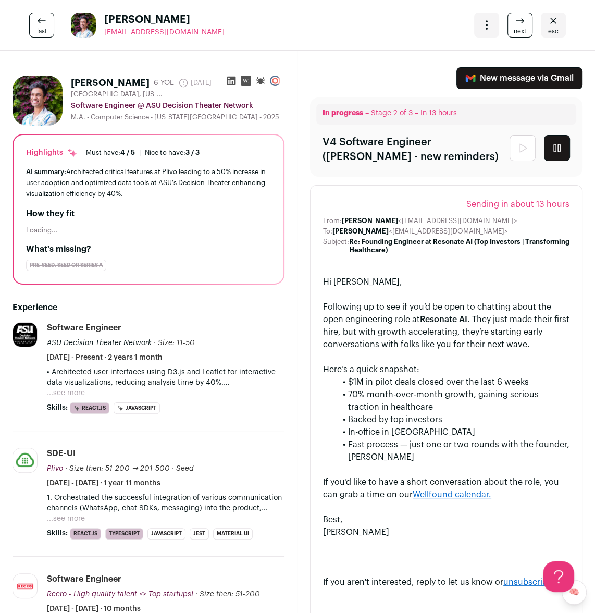 Image resolution: width=595 pixels, height=613 pixels. What do you see at coordinates (148, 182) in the screenshot?
I see `div: Architected critical features at Plivo leading to a 50% increase in user adoption and optimized d...` at bounding box center [148, 182].